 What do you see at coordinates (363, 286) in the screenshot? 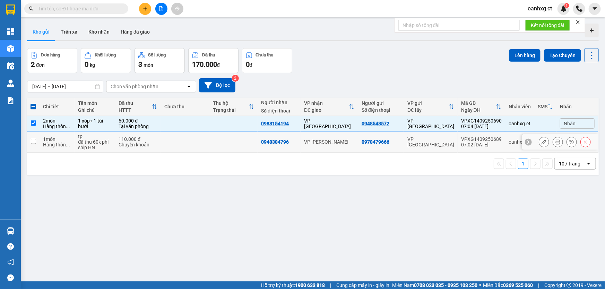
I see `span: Cung cấp máy in - giấy in:` at bounding box center [363, 286].